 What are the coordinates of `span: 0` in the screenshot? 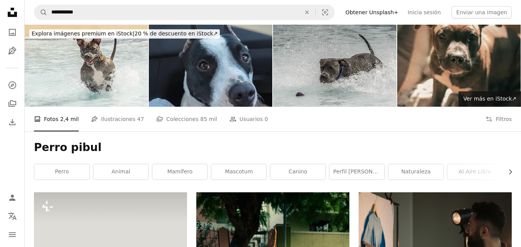 It's located at (266, 119).